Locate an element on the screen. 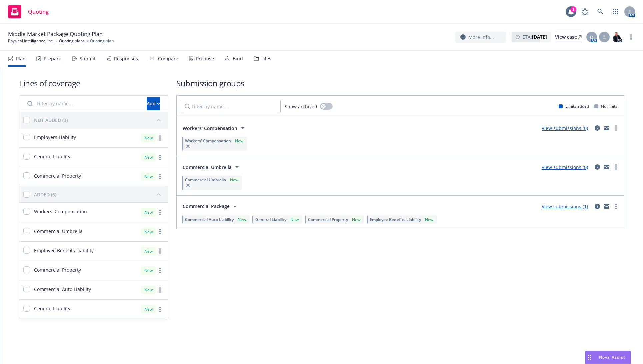 This screenshot has height=364, width=643. span: Quoting is located at coordinates (38, 12).